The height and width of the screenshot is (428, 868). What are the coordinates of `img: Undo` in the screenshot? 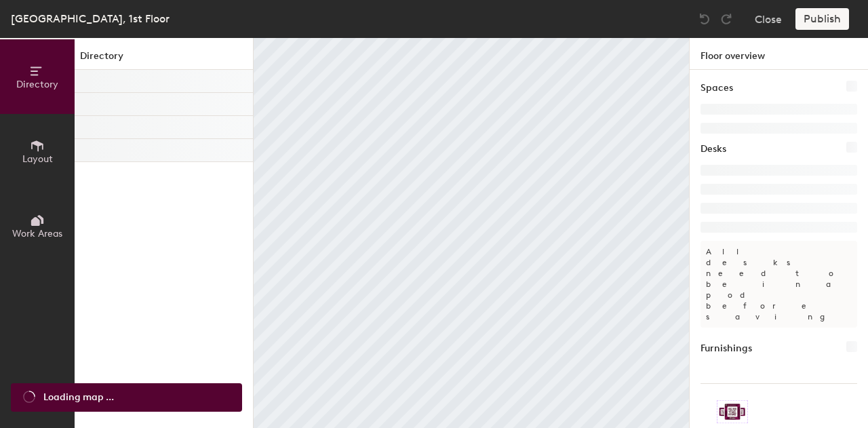 It's located at (705, 19).